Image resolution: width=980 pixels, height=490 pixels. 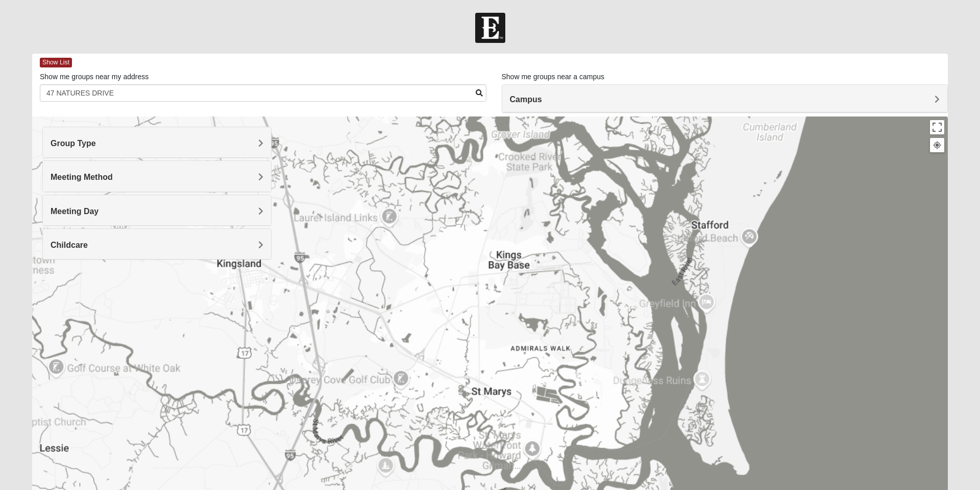 What do you see at coordinates (263, 93) in the screenshot?
I see `input: Address` at bounding box center [263, 93].